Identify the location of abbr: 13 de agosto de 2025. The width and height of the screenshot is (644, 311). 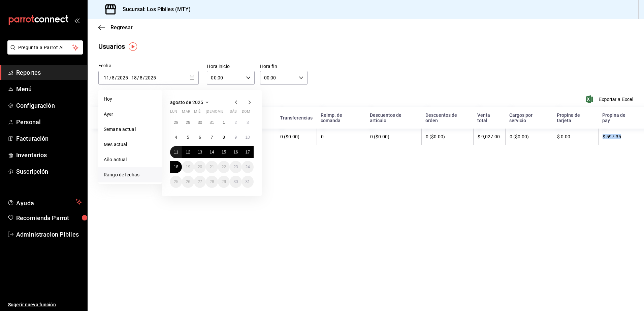
(200, 152).